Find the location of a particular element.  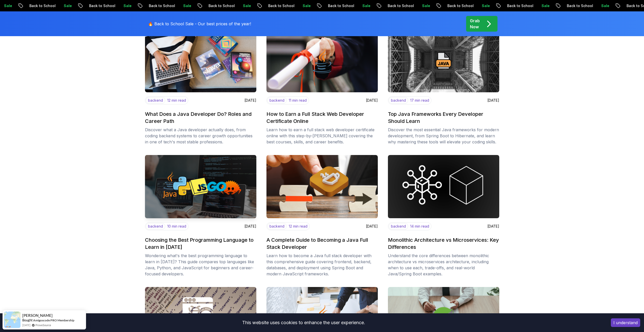

a: ProveSource is located at coordinates (43, 325).